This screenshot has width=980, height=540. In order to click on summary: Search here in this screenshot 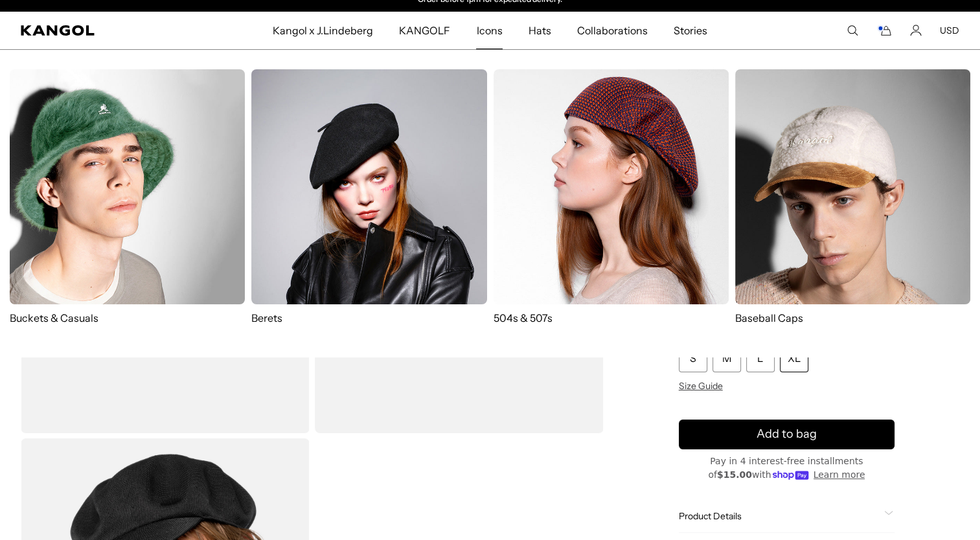, I will do `click(853, 30)`.